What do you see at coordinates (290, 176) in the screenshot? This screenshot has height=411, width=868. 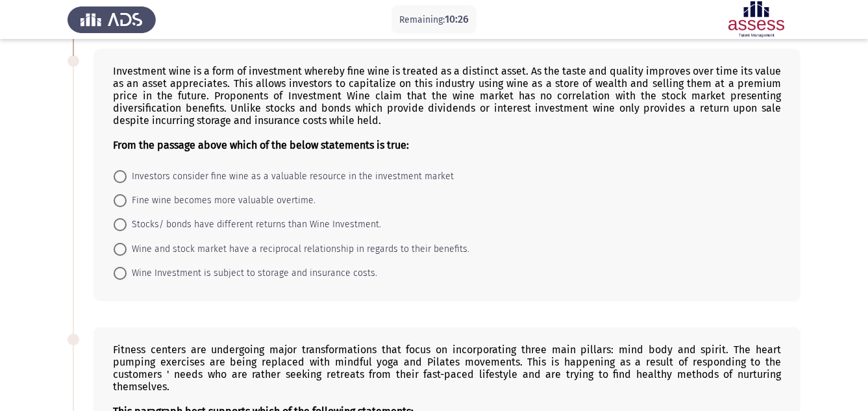 I see `span: Investors consider fine wine as a valuable resource in the investment market` at bounding box center [290, 176].